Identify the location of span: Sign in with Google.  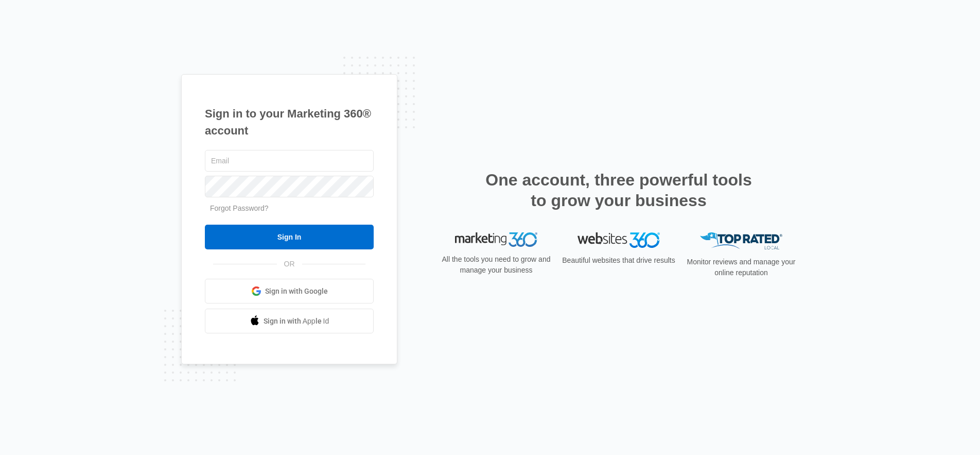
(296, 291).